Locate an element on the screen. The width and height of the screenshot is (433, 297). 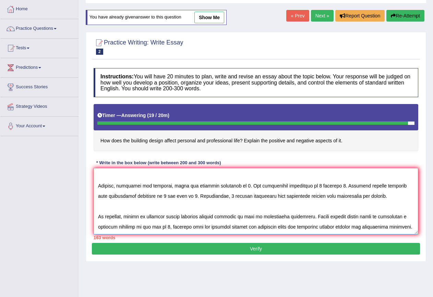
button: Verify is located at coordinates (256, 249).